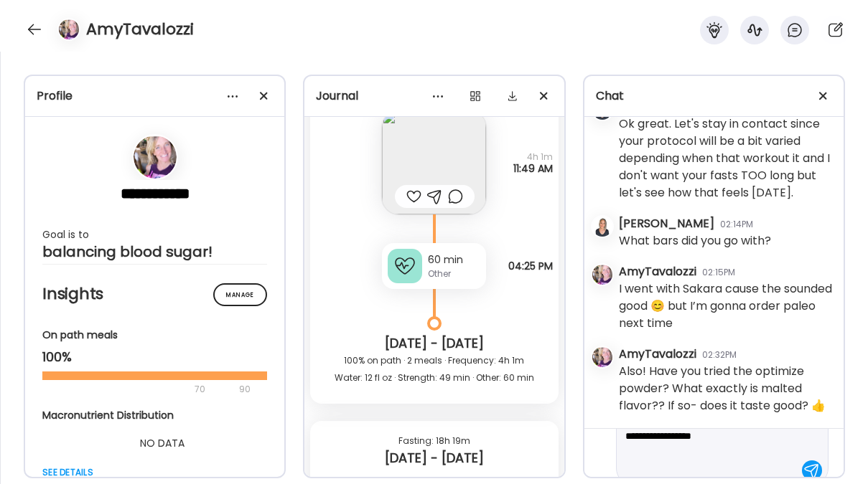 The width and height of the screenshot is (868, 484). I want to click on div: 02:14PM, so click(736, 225).